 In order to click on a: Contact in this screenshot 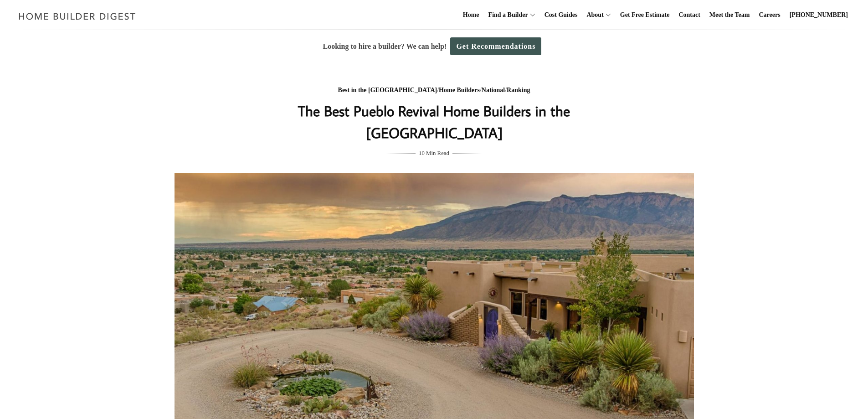, I will do `click(689, 15)`.